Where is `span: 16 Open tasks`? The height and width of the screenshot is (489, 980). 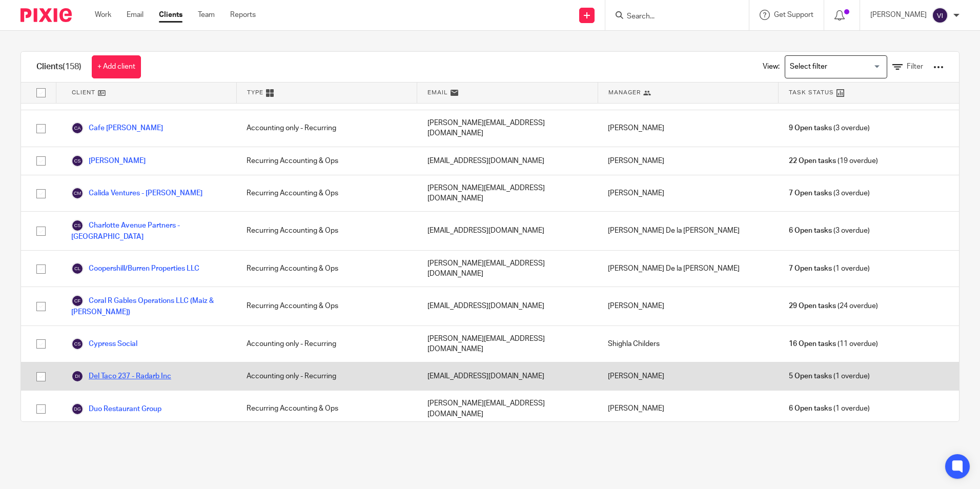
span: 16 Open tasks is located at coordinates (812, 344).